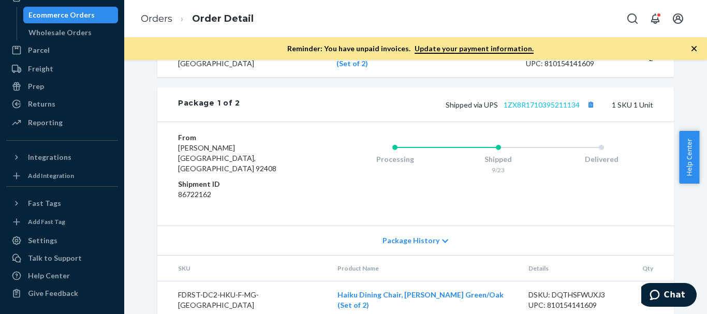 Image resolution: width=707 pixels, height=314 pixels. What do you see at coordinates (689, 157) in the screenshot?
I see `button: Help Center` at bounding box center [689, 157].